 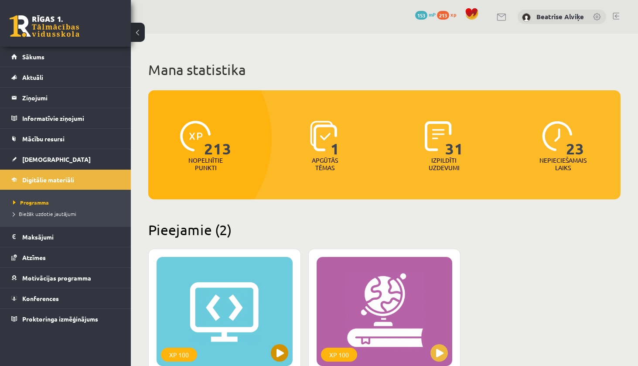 I want to click on a: Aktuāli, so click(x=65, y=77).